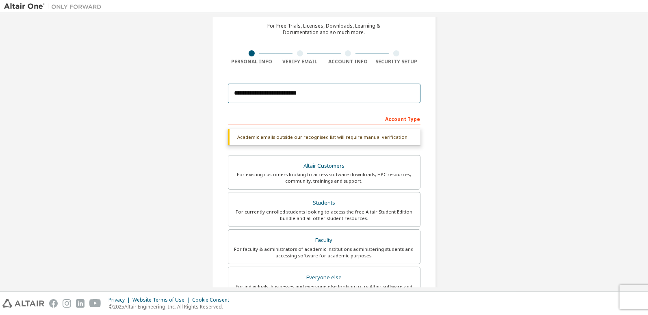 The height and width of the screenshot is (315, 648). I want to click on div: For individuals, businesses and everyone else looking to try Altair software and explore our prod..., so click(324, 290).